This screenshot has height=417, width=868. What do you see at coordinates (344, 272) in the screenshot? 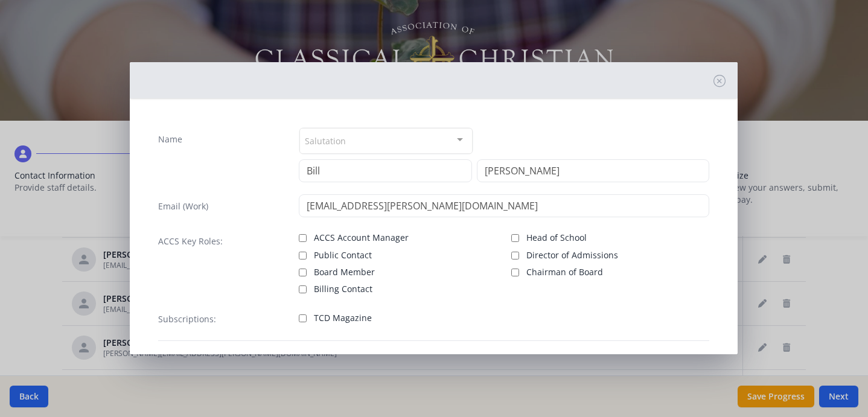
I see `span: Board Member` at bounding box center [344, 272].